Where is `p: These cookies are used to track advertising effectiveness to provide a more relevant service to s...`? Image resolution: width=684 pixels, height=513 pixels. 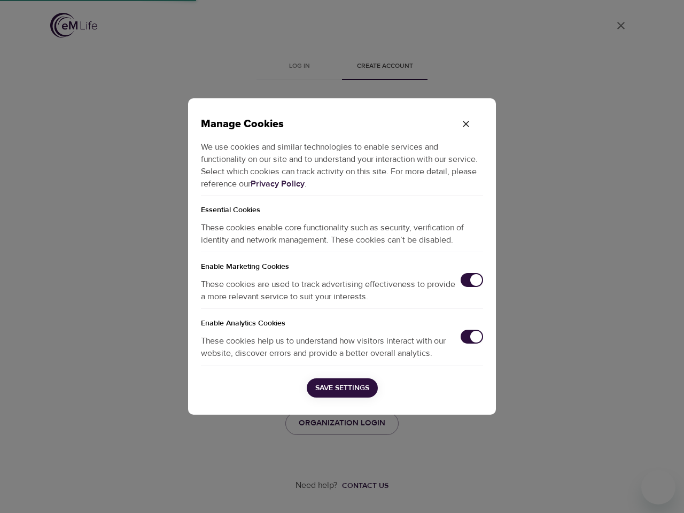
p: These cookies are used to track advertising effectiveness to provide a more relevant service to s... is located at coordinates (331, 291).